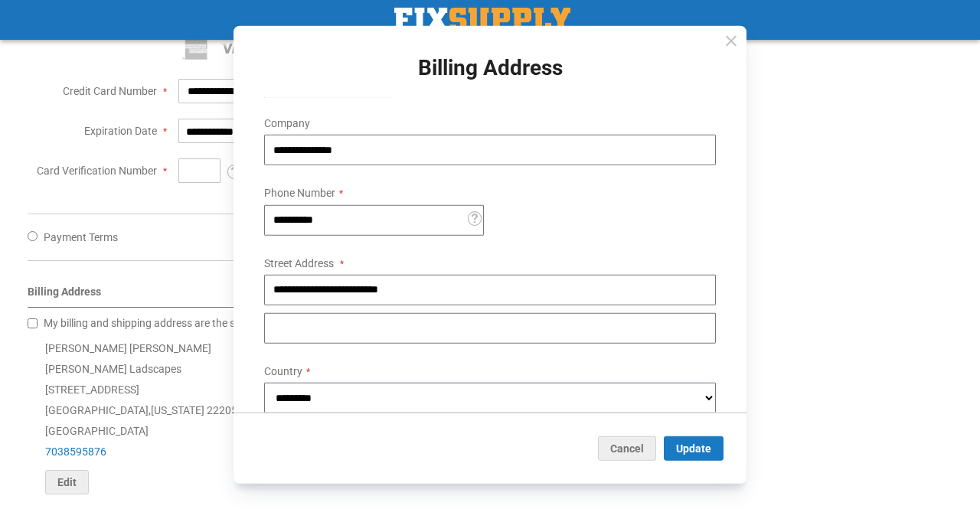 This screenshot has width=980, height=509. I want to click on a: store logo, so click(482, 20).